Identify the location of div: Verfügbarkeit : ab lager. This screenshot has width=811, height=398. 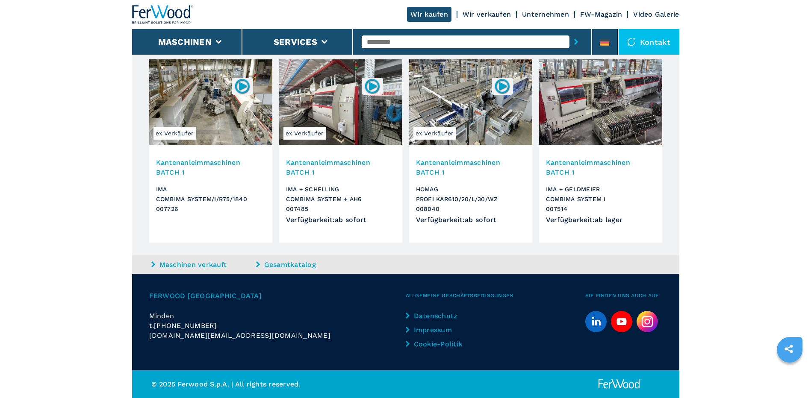
(601, 220).